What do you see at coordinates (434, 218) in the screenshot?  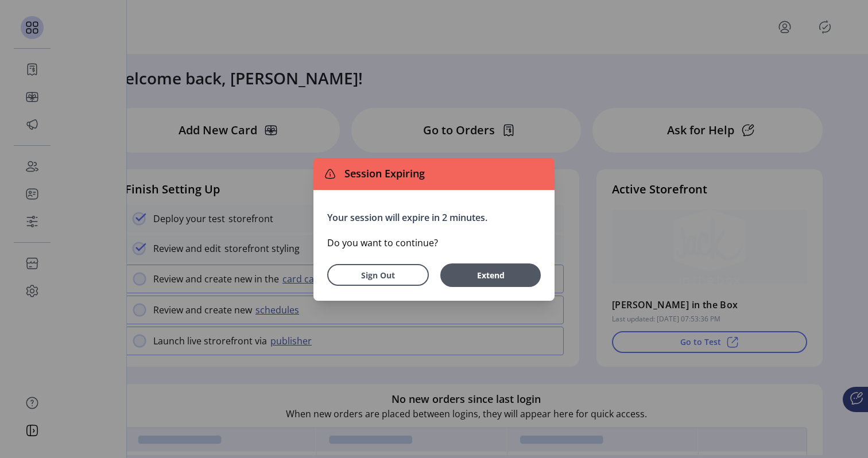 I see `p: Your session will expire in 2 minutes.` at bounding box center [434, 218].